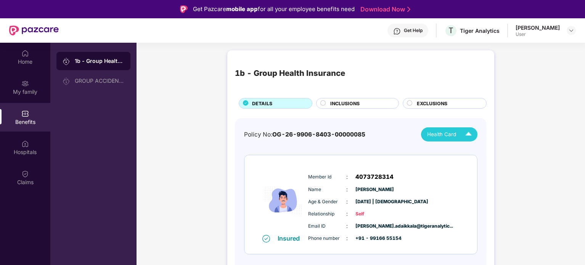 The height and width of the screenshot is (265, 585). What do you see at coordinates (99, 81) in the screenshot?
I see `div: GROUP ACCIDENTAL INSURANCE` at bounding box center [99, 81].